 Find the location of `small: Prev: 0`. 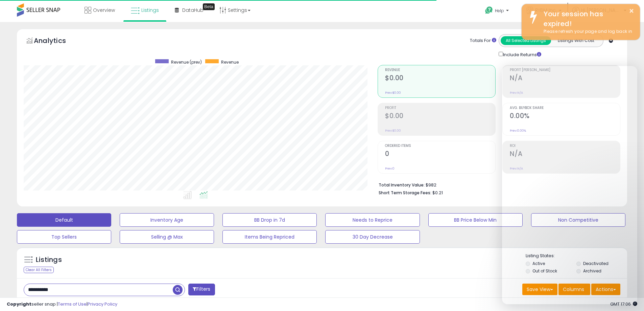

small: Prev: 0 is located at coordinates (390, 168).